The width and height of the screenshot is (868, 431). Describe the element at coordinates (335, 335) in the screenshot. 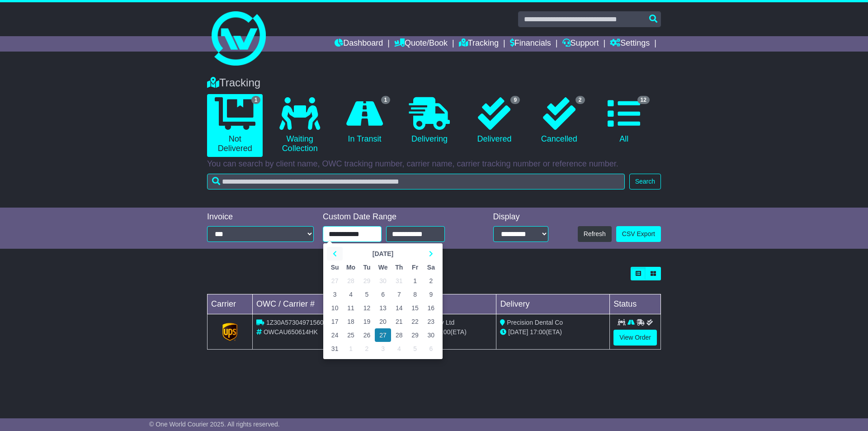

I see `td: 24` at that location.